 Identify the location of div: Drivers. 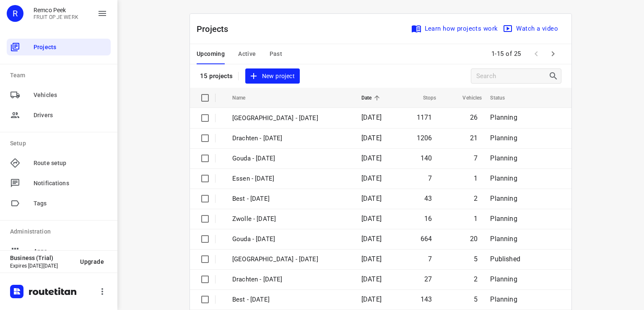
(58, 115).